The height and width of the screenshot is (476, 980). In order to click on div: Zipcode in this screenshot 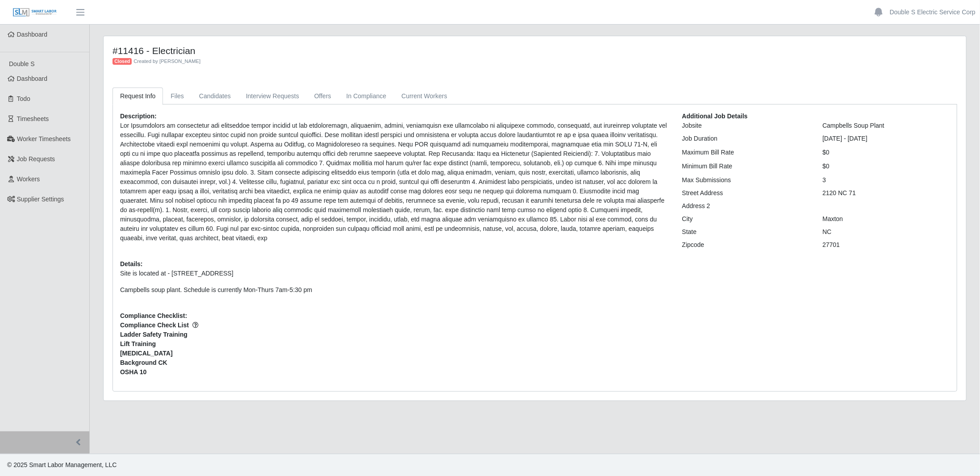, I will do `click(746, 245)`.